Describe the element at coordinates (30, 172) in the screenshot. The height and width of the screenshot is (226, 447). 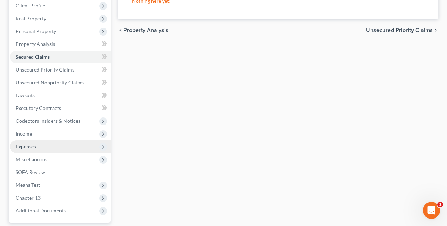
I see `span: SOFA Review` at that location.